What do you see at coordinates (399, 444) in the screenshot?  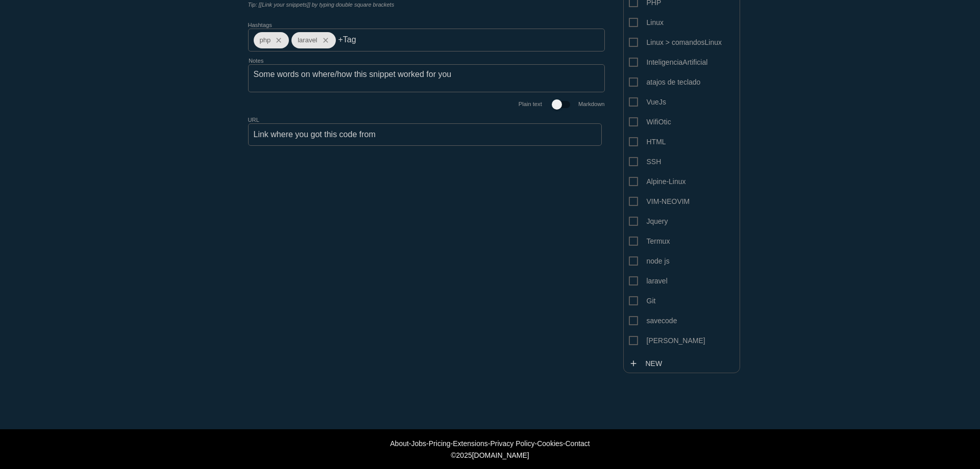 I see `a: About` at bounding box center [399, 444].